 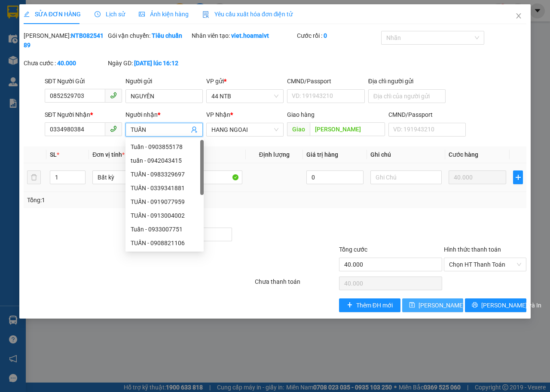 I want to click on b: Tiêu chuẩn, so click(x=167, y=36).